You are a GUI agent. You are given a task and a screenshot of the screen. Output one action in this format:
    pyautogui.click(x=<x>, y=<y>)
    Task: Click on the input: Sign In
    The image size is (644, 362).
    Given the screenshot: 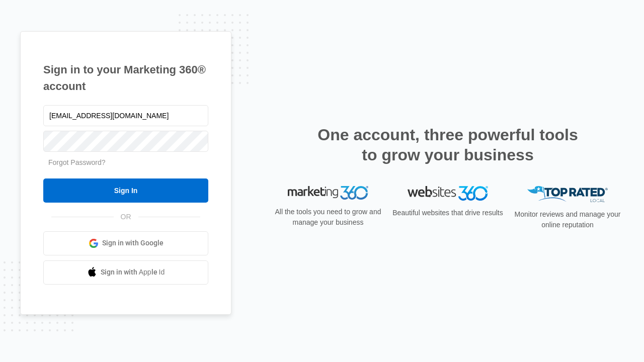 What is the action you would take?
    pyautogui.click(x=126, y=191)
    